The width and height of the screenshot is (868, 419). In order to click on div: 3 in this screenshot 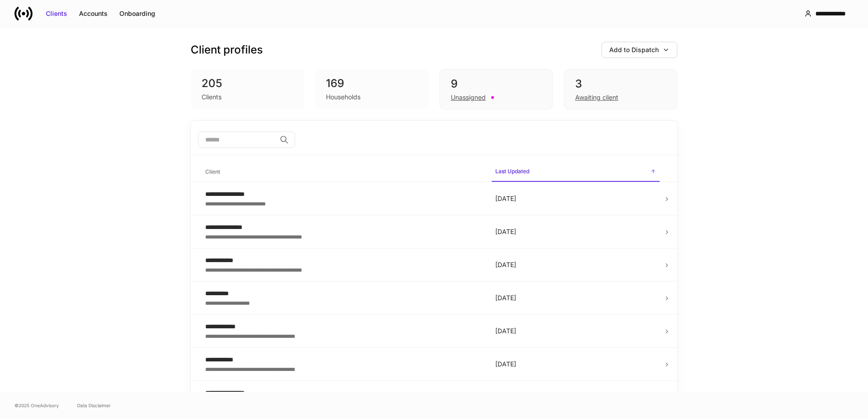, I will do `click(621, 84)`.